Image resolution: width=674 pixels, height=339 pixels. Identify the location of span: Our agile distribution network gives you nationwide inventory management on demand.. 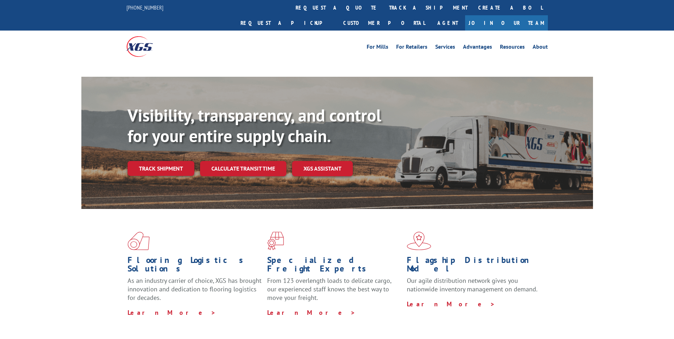
(472, 285).